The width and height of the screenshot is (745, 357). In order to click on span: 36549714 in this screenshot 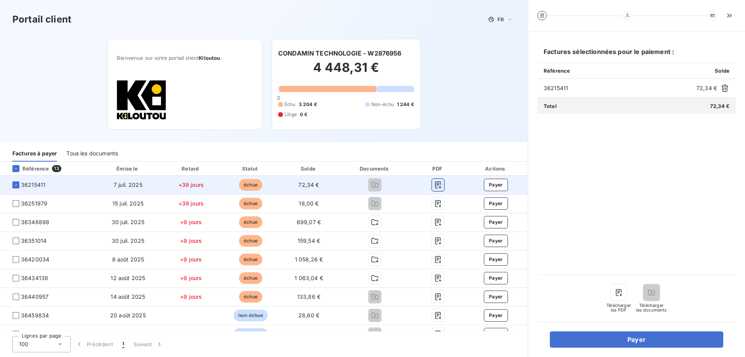, I will do `click(34, 334)`.